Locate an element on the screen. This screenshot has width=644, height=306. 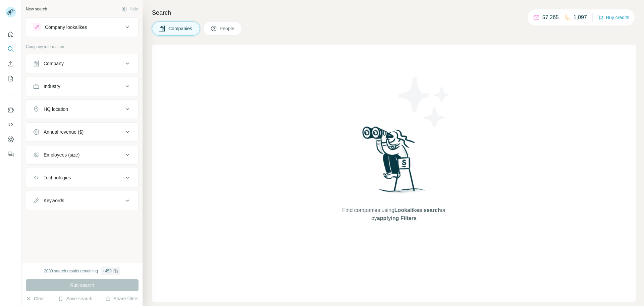
button: Share filters is located at coordinates (122, 299).